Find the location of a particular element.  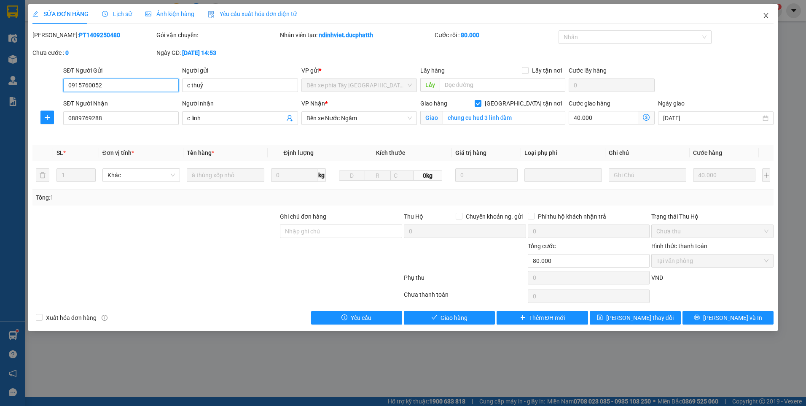

span: Ảnh kiện hàng is located at coordinates (170, 14).